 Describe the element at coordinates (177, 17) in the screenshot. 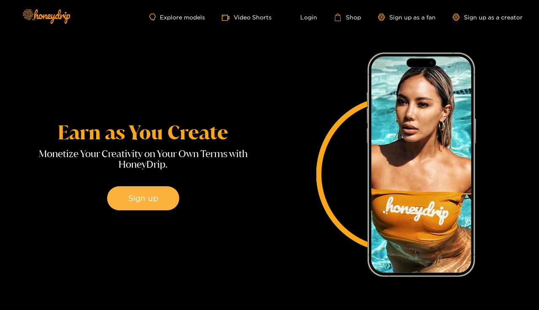

I see `a: Explore models` at that location.